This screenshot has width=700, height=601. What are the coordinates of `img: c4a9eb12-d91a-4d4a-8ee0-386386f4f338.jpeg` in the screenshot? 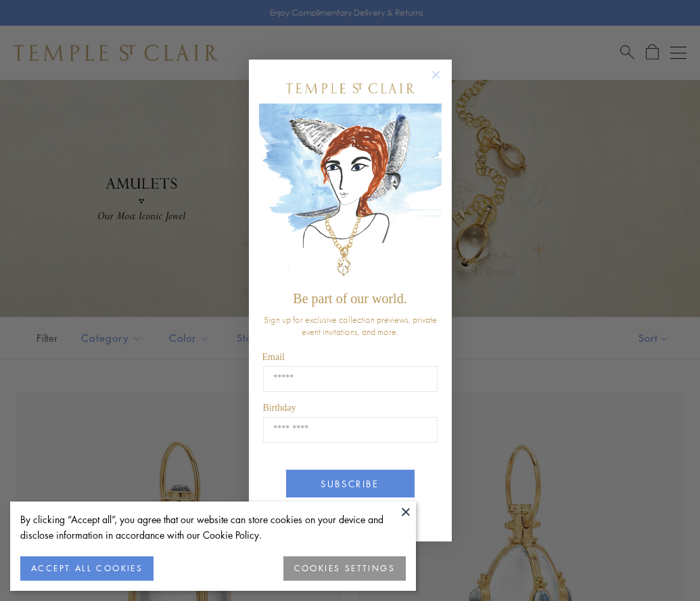 It's located at (350, 193).